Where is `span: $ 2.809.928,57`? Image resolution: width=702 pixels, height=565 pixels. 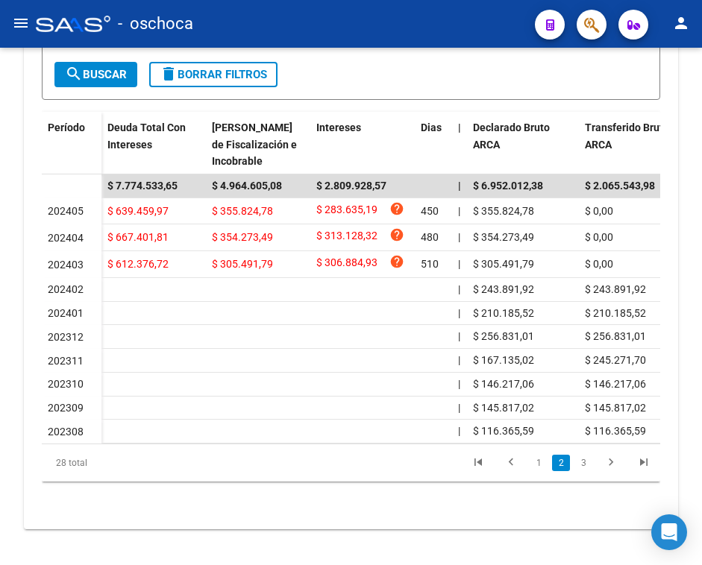
span: $ 2.809.928,57 is located at coordinates (351, 186).